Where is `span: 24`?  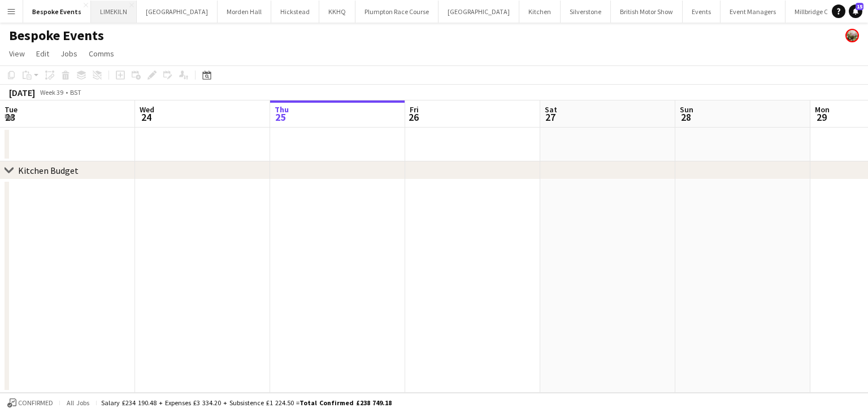
span: 24 is located at coordinates (146, 117).